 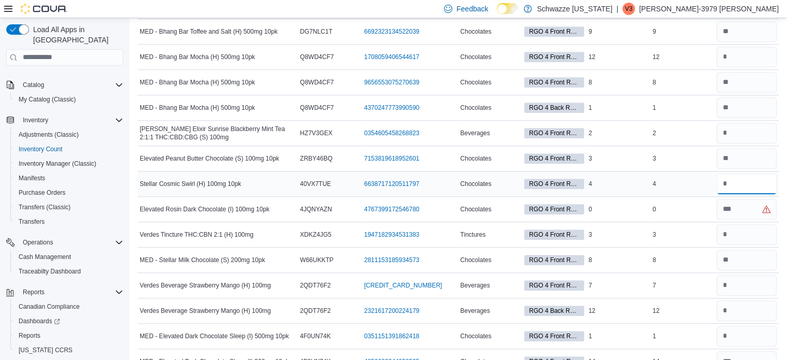 I want to click on a: My Catalog (Classic), so click(x=47, y=99).